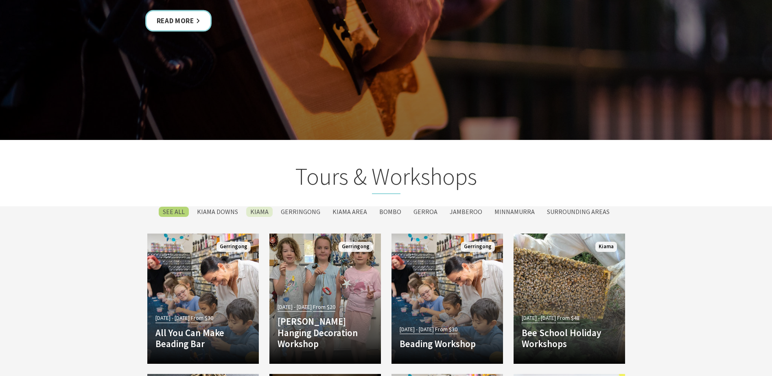  Describe the element at coordinates (324, 307) in the screenshot. I see `span: From $20` at that location.